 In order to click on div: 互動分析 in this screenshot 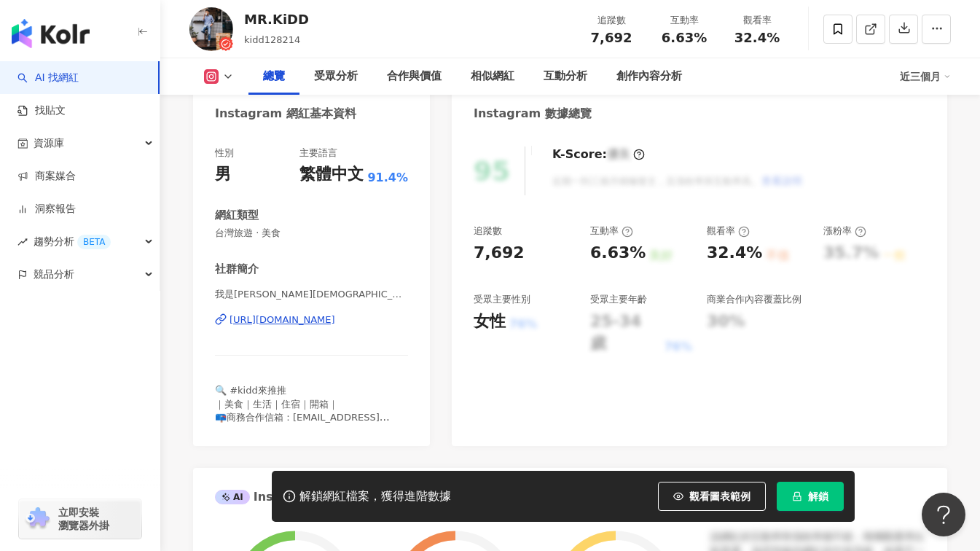, I will do `click(565, 76)`.